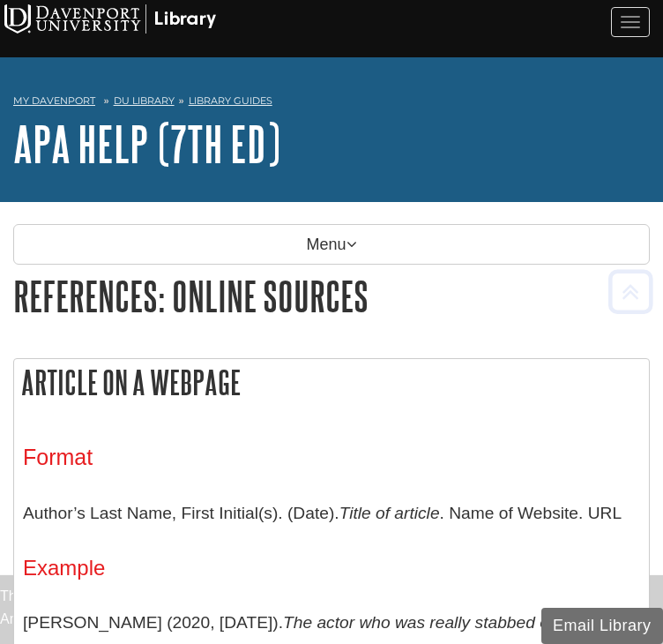 This screenshot has width=663, height=644. I want to click on p: Author’s Last Name, First Initial(s). (Date). . Name of Website. URL, so click(332, 513).